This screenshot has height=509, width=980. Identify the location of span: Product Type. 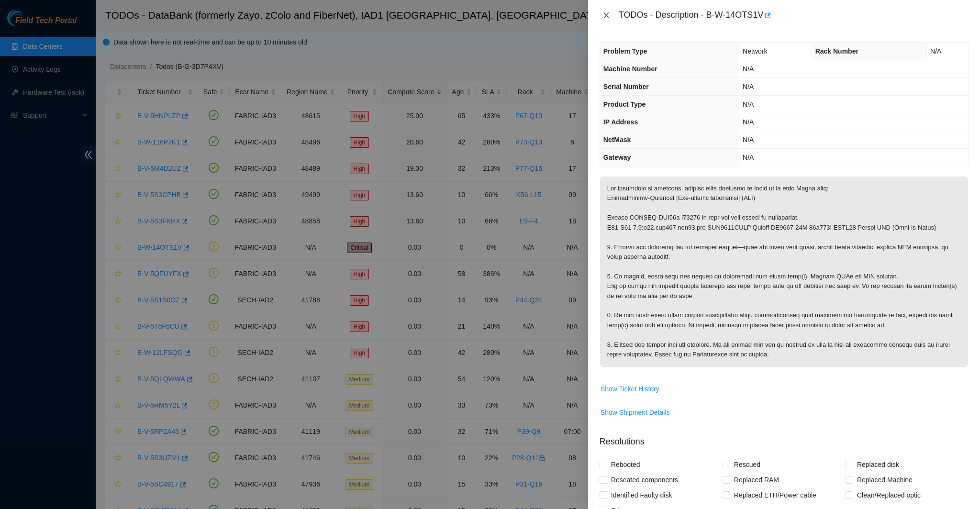
(624, 104).